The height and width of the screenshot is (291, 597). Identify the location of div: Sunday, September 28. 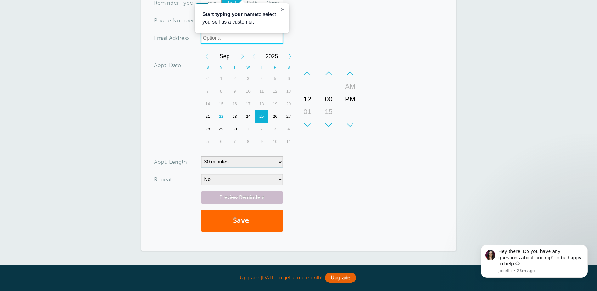
(208, 129).